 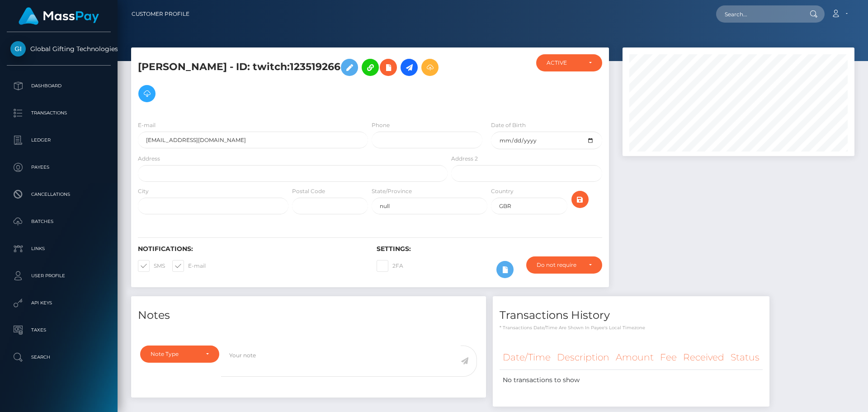 What do you see at coordinates (381, 125) in the screenshot?
I see `label: Phone` at bounding box center [381, 125].